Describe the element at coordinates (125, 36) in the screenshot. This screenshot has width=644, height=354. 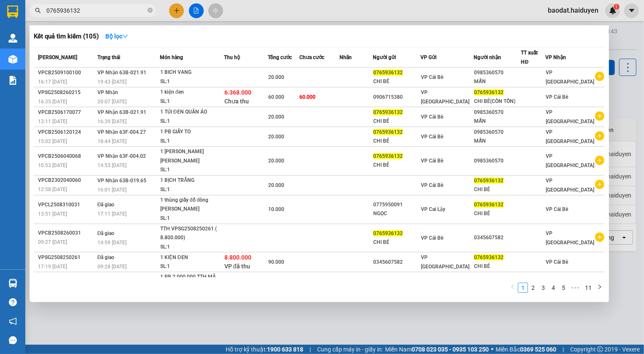
I see `span: down` at that location.